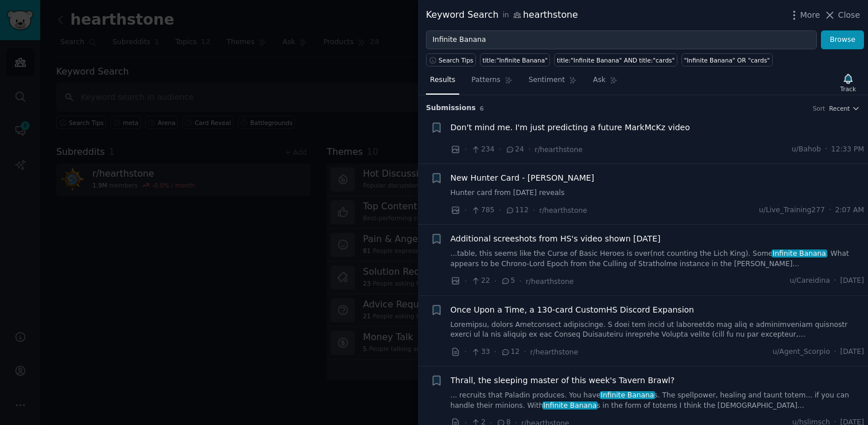 Image resolution: width=868 pixels, height=425 pixels. What do you see at coordinates (657, 400) in the screenshot?
I see `a: ... recruits that Paladin produces. You haveInfinite Bananas. The spellpower, healing and taunt t...` at bounding box center [657, 400].